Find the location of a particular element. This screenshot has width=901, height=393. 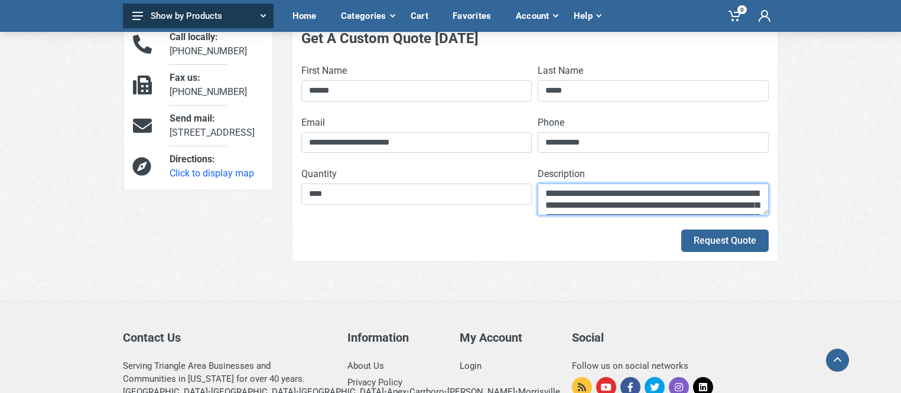

span: Send mail: is located at coordinates (192, 118).